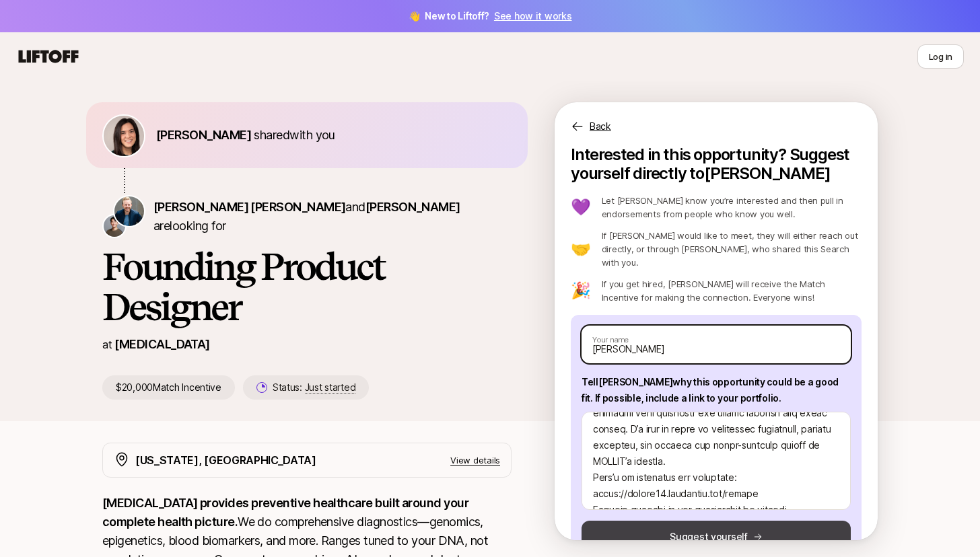 This screenshot has height=557, width=980. I want to click on p: Back, so click(601, 126).